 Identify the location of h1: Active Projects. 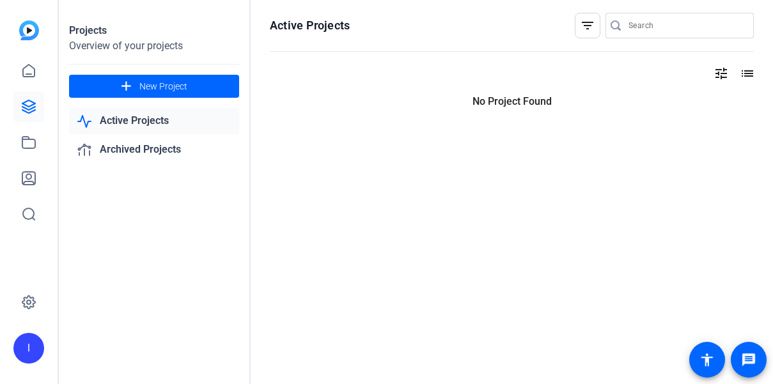
(310, 26).